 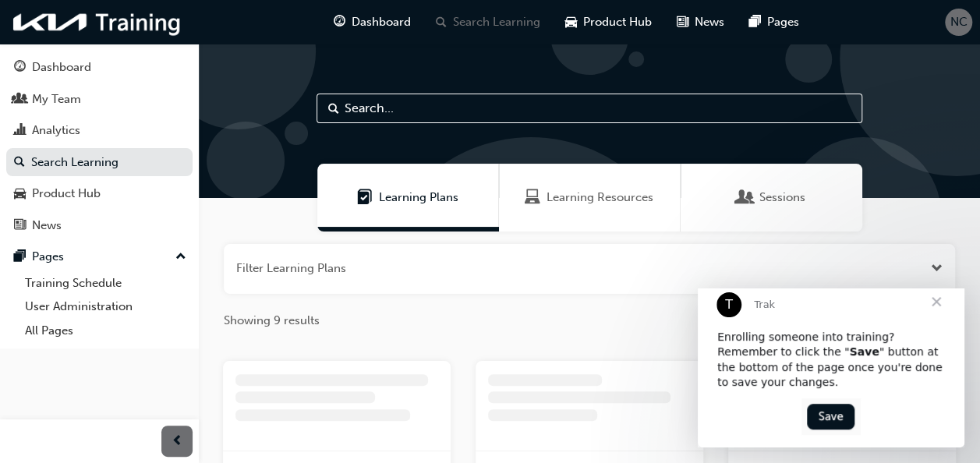 What do you see at coordinates (497, 22) in the screenshot?
I see `span: Search Learning` at bounding box center [497, 22].